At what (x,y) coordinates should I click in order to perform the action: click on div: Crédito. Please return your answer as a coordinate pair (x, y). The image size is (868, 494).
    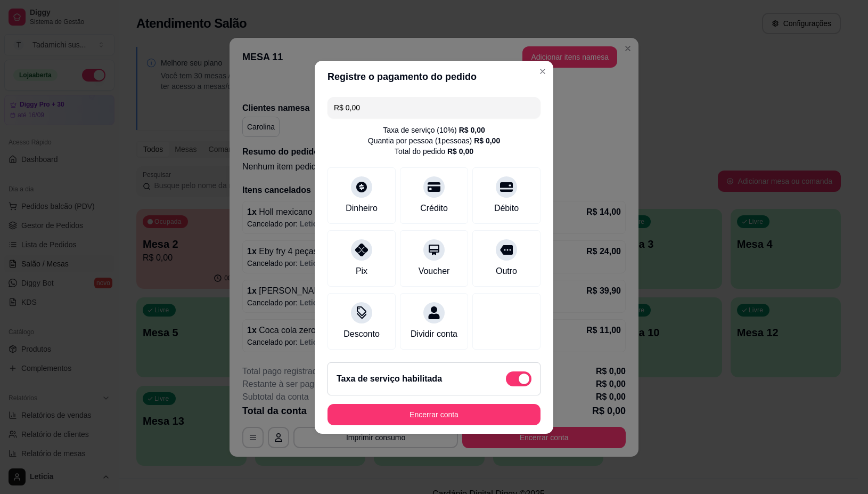
    Looking at the image, I should click on (434, 208).